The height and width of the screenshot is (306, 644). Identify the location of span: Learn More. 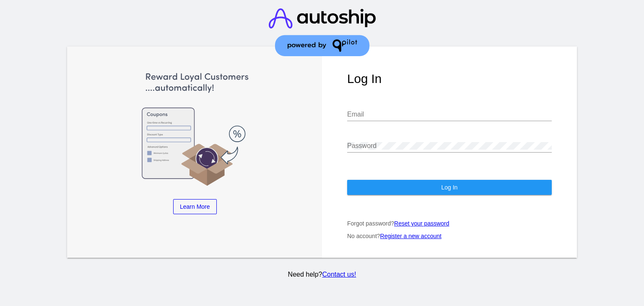
(195, 207).